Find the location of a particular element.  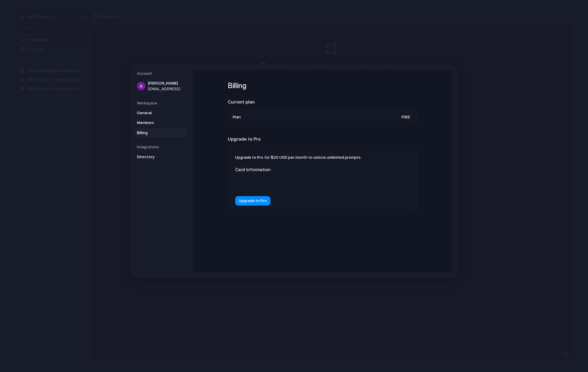

a: General is located at coordinates (161, 113).